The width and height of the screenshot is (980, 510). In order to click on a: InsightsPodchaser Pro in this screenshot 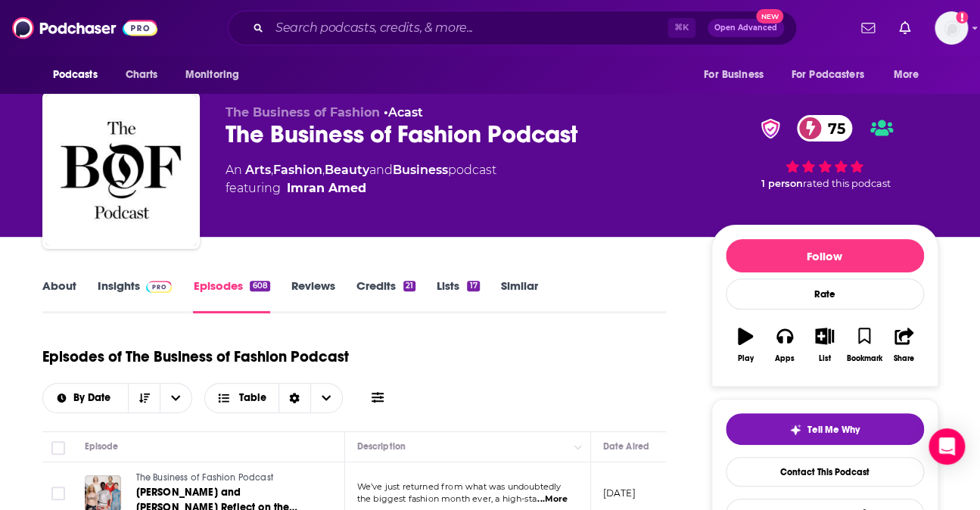, I will do `click(134, 296)`.